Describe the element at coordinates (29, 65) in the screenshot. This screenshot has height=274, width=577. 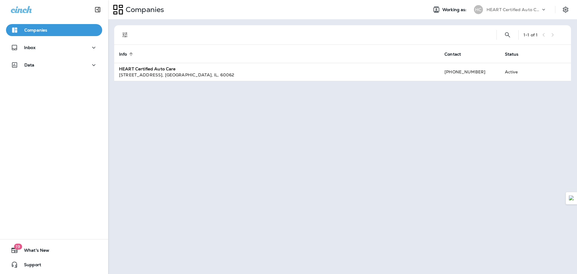
I see `p: Data` at that location.